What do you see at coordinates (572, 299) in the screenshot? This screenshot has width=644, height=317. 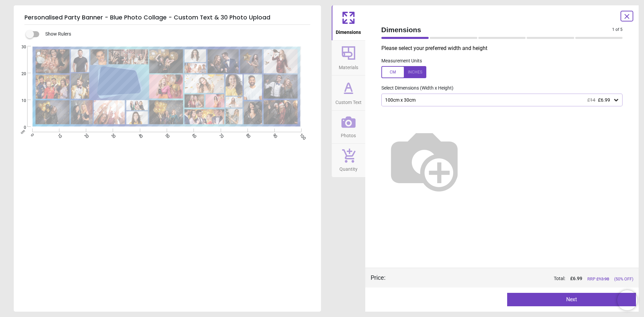 I see `button: Next` at bounding box center [572, 299].